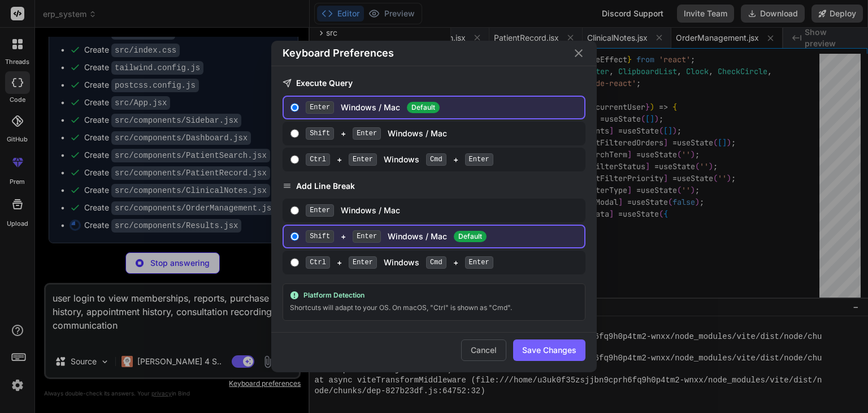 The width and height of the screenshot is (868, 413). What do you see at coordinates (579, 53) in the screenshot?
I see `button: Close` at bounding box center [579, 53].